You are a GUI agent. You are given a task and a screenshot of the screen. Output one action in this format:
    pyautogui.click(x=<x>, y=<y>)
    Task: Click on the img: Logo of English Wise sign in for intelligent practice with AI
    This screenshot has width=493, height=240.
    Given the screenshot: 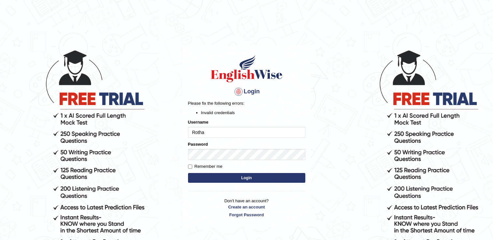 What is the action you would take?
    pyautogui.click(x=247, y=69)
    